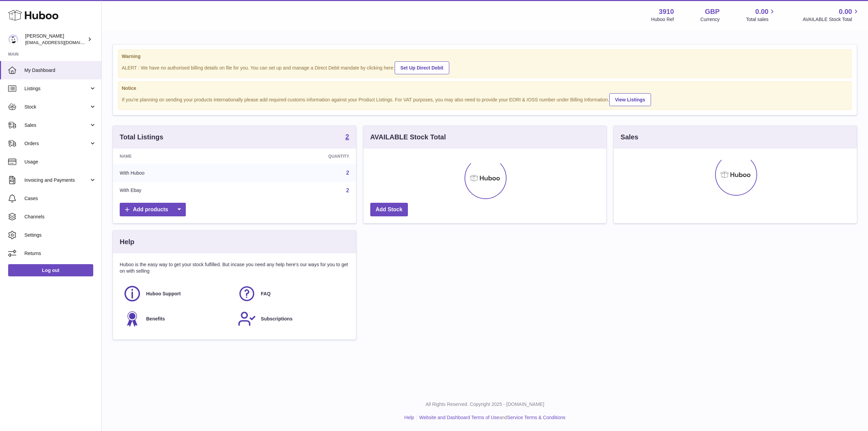  Describe the element at coordinates (389, 209) in the screenshot. I see `a: Add Stock` at that location.